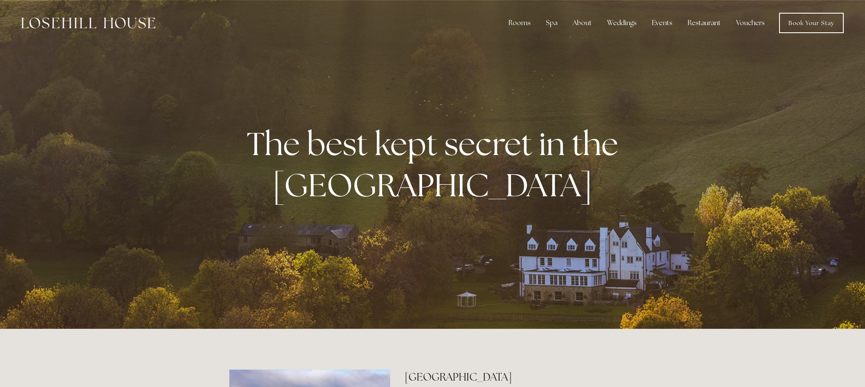 The width and height of the screenshot is (865, 387). I want to click on div: Restaurant, so click(704, 23).